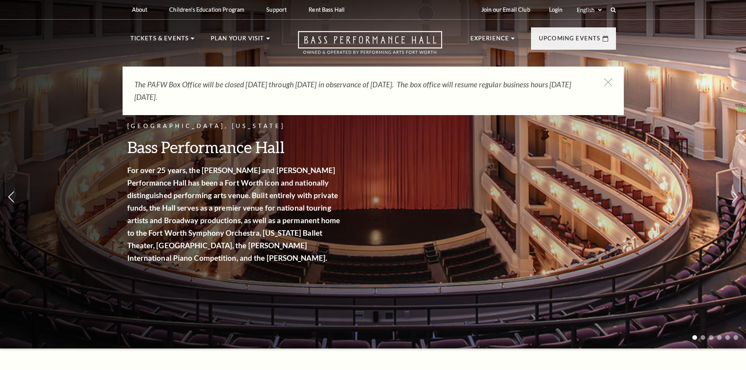  I want to click on p: About, so click(140, 9).